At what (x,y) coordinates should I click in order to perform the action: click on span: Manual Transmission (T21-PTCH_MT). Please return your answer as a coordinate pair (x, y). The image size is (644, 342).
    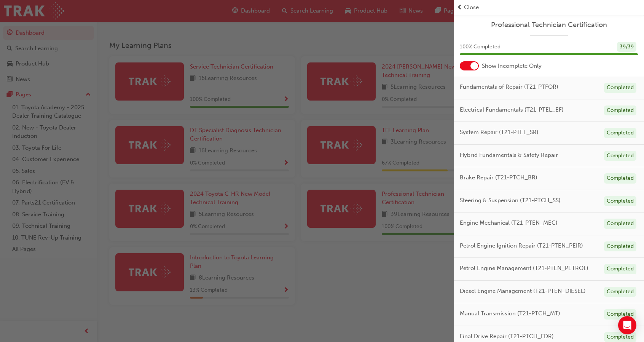
    Looking at the image, I should click on (510, 313).